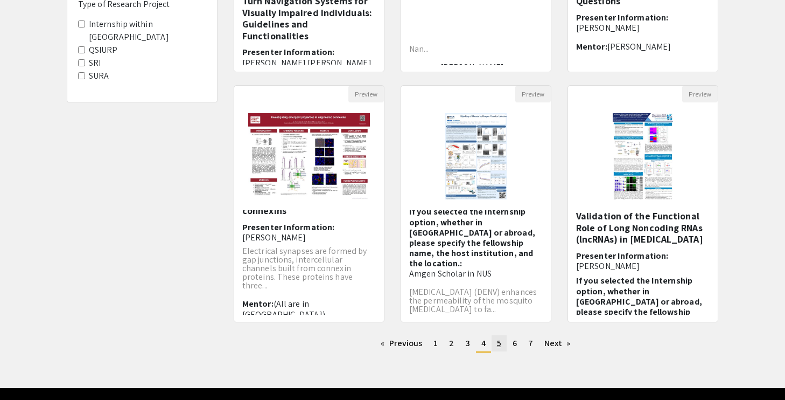 This screenshot has width=785, height=400. I want to click on img: <p>Validation of the Functional Role of Long Noncoding RNAs (lncRNAs) in Breast Cancer</p>, so click(643, 156).